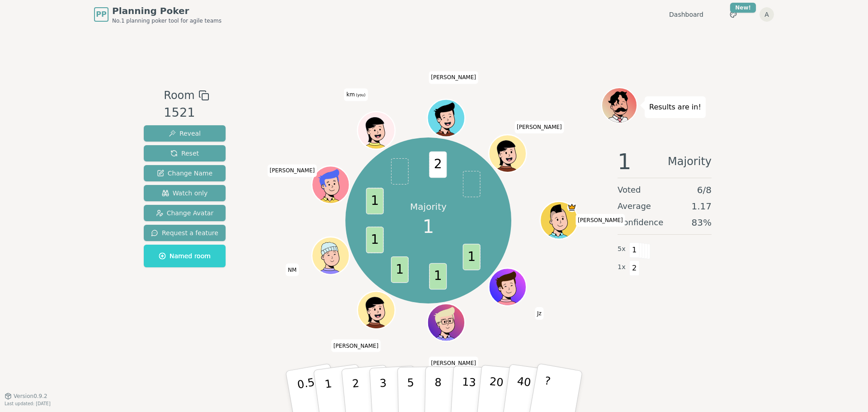 This screenshot has height=412, width=868. What do you see at coordinates (185, 173) in the screenshot?
I see `button: Change Name` at bounding box center [185, 173].